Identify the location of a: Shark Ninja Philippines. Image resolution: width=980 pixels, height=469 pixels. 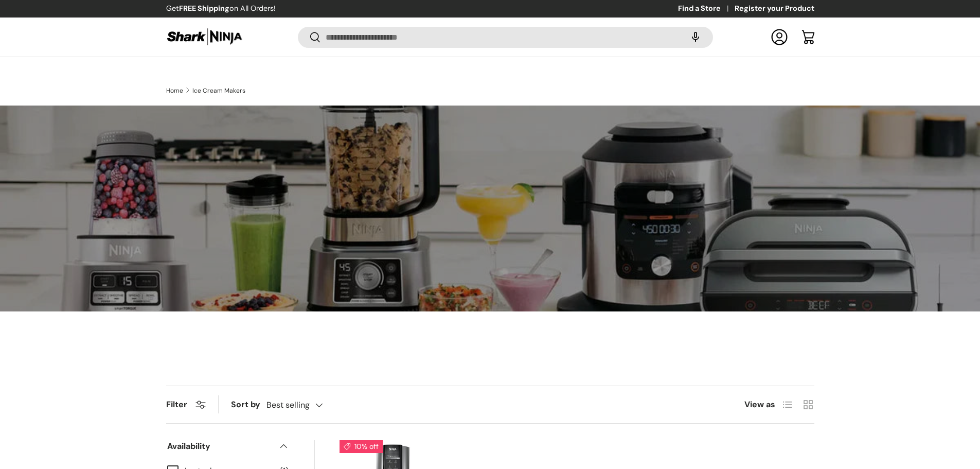
(205, 37).